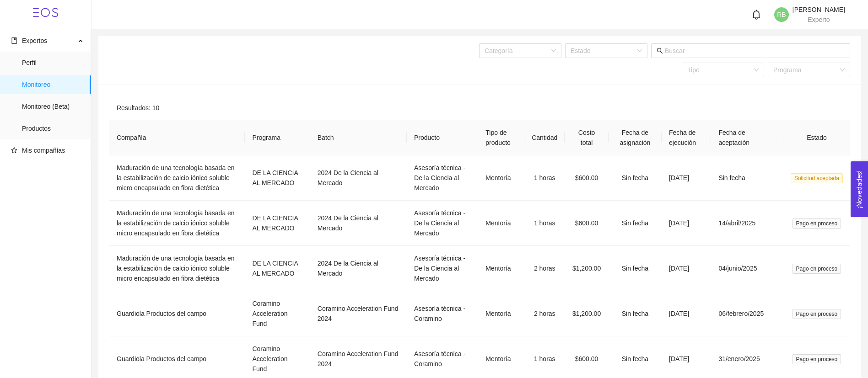 This screenshot has width=868, height=378. I want to click on span: Monitoreo (Beta), so click(53, 107).